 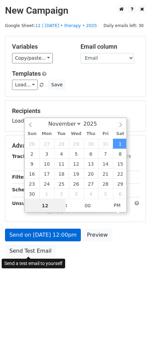 What do you see at coordinates (76, 174) in the screenshot?
I see `span: November 19, 2025` at bounding box center [76, 174].